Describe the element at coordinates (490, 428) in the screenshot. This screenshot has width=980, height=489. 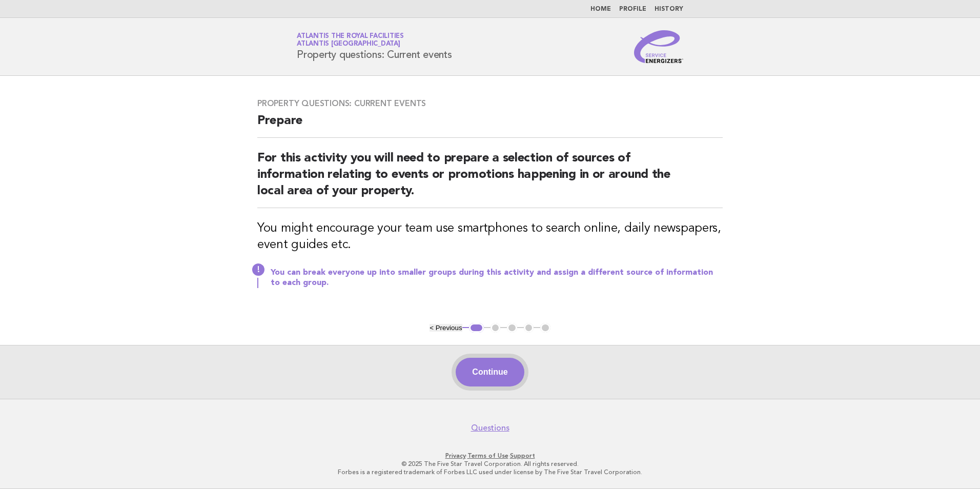
I see `a: Questions` at that location.